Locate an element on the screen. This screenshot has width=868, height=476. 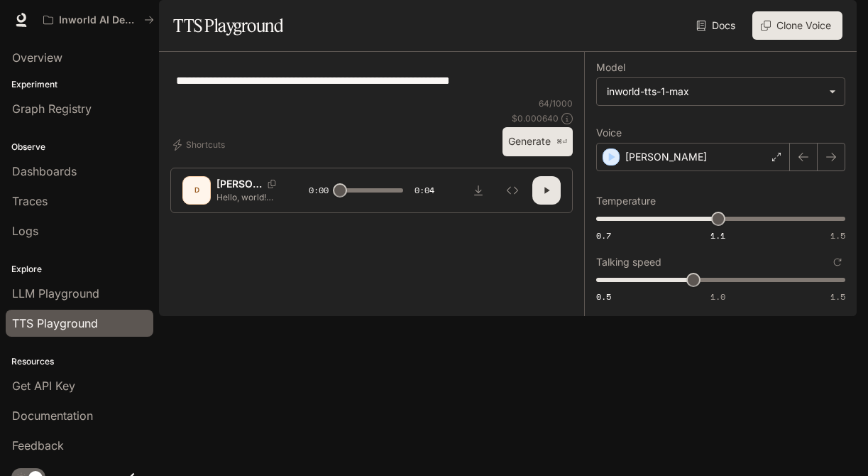
p: 64 / 1000 is located at coordinates (556, 103).